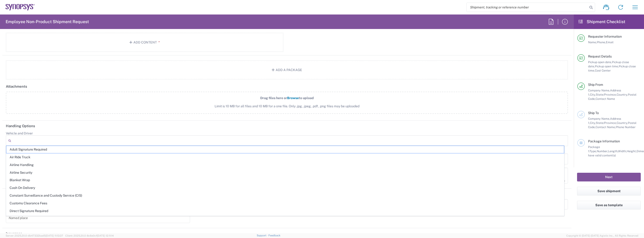 Image resolution: width=644 pixels, height=238 pixels. What do you see at coordinates (34, 236) in the screenshot?
I see `span: Server: 2025.20.0-db47332bad5` at bounding box center [34, 236].